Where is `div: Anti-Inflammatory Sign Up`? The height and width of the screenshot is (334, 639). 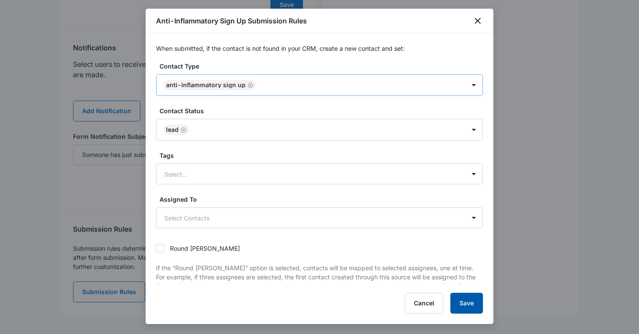 div: Anti-Inflammatory Sign Up is located at coordinates (205, 85).